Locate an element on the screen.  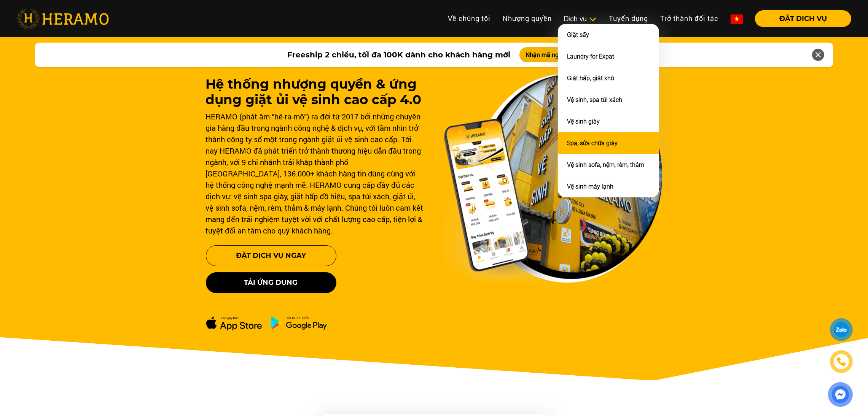
a: Nhượng quyền is located at coordinates (527, 19).